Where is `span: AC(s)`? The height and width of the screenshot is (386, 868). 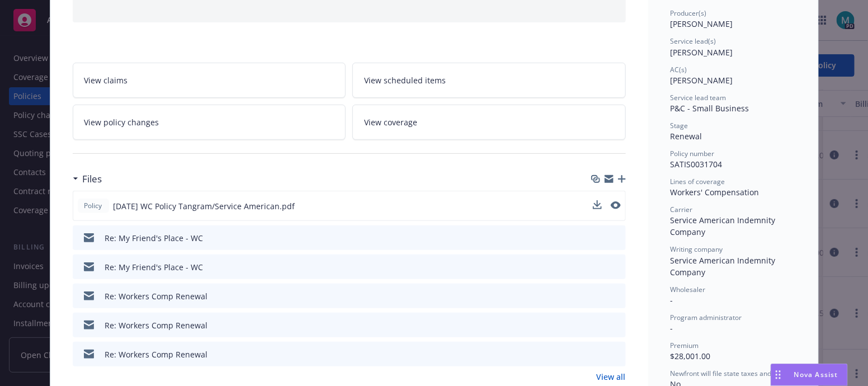 span: AC(s) is located at coordinates (679, 70).